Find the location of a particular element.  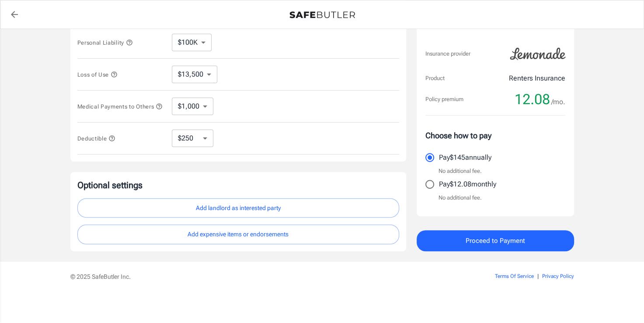

p: Renters Insurance is located at coordinates (536, 78).